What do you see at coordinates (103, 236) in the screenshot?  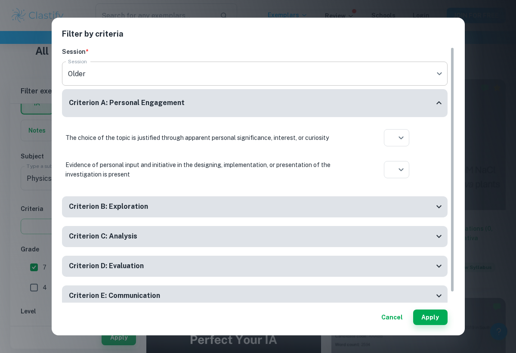 I see `h6: Criterion C: Analysis` at bounding box center [103, 236].